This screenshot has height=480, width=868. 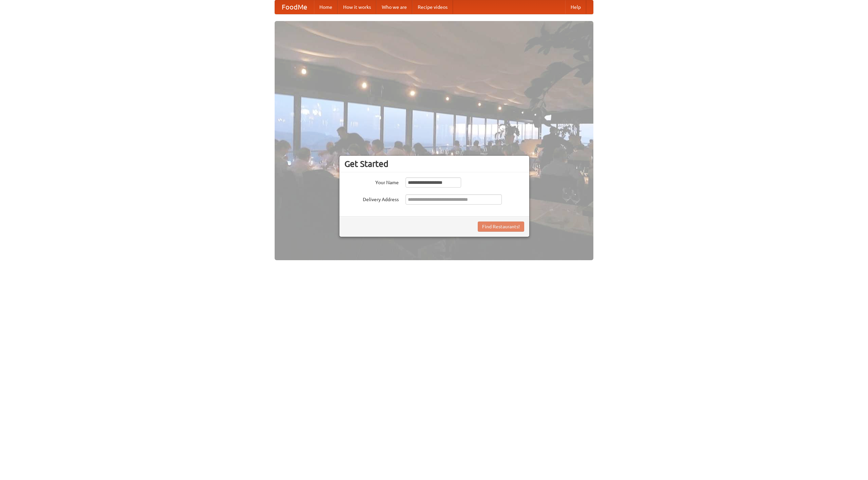 What do you see at coordinates (434, 163) in the screenshot?
I see `h3: Get Started` at bounding box center [434, 163].